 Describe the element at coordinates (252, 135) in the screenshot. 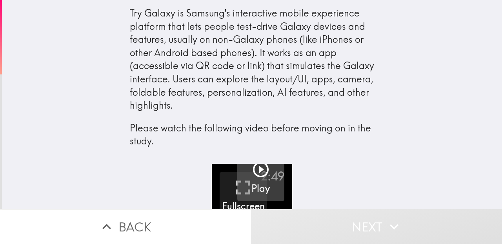

I see `p: Please watch the following video before moving on in the study.` at that location.